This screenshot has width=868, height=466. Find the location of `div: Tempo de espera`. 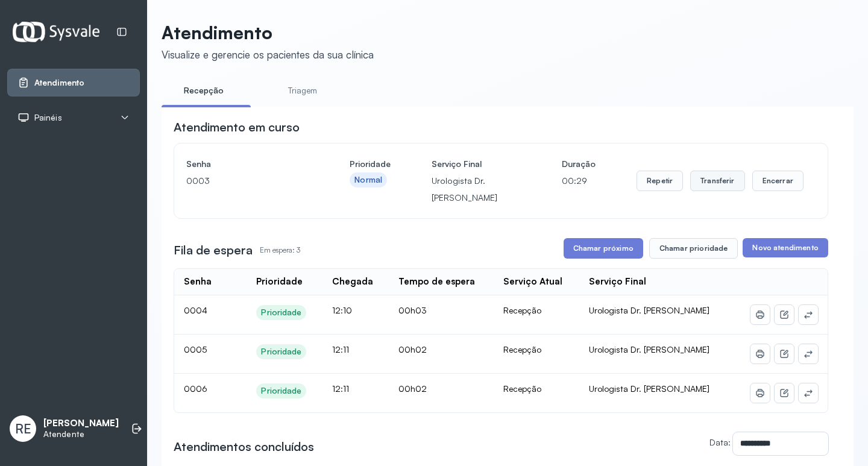

div: Tempo de espera is located at coordinates (436, 282).